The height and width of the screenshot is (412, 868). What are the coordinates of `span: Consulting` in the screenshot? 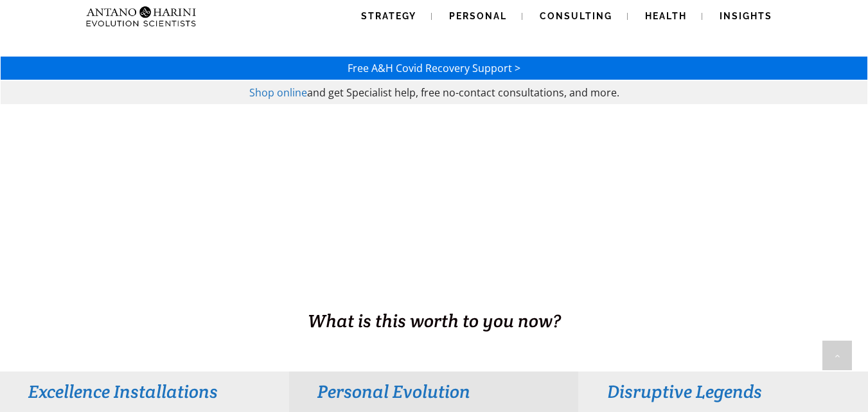 It's located at (576, 16).